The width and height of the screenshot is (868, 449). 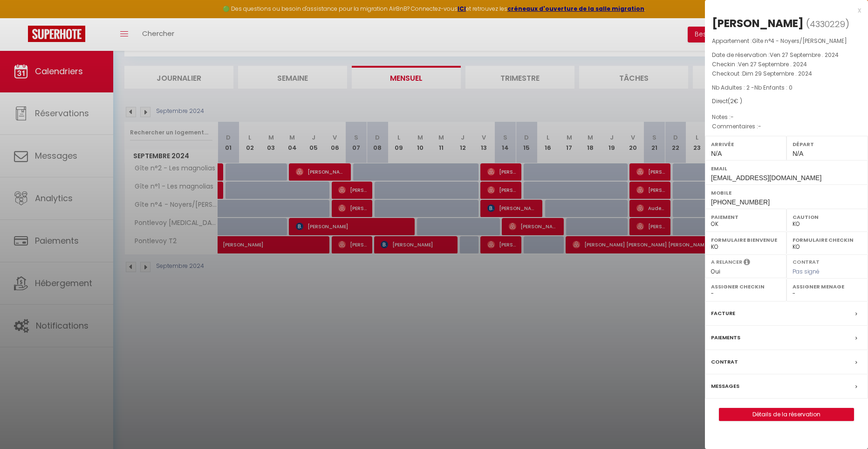 What do you see at coordinates (786, 64) in the screenshot?
I see `p: Checkin :` at bounding box center [786, 64].